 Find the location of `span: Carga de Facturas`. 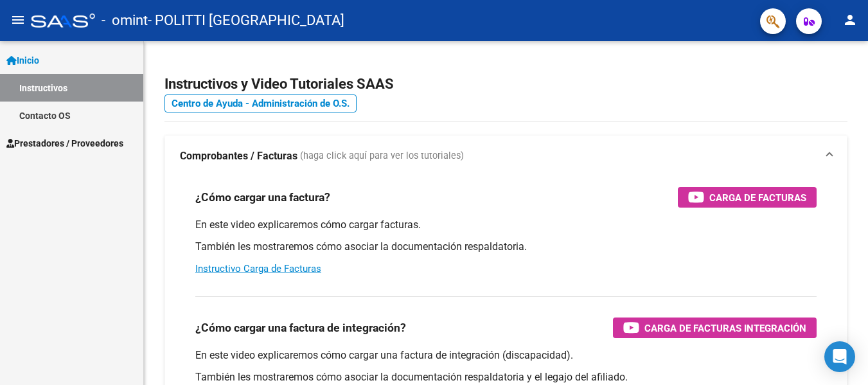

span: Carga de Facturas is located at coordinates (757, 198).